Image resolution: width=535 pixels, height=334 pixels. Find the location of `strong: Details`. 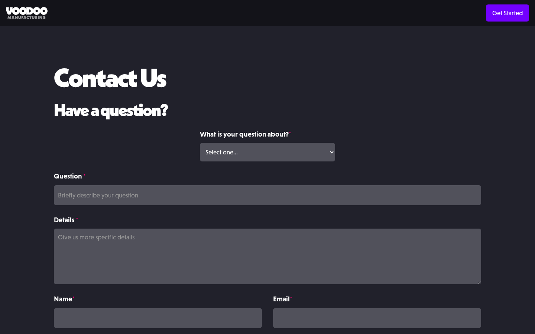

strong: Details is located at coordinates (64, 220).